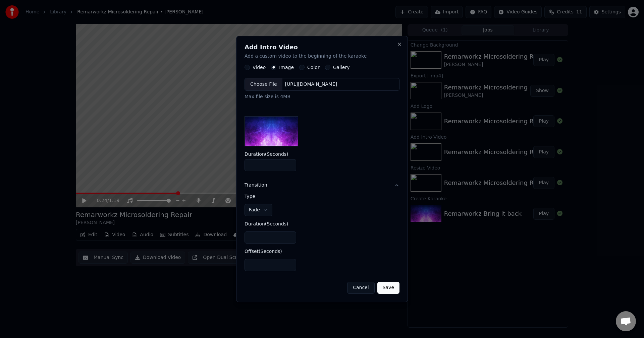  What do you see at coordinates (270, 196) in the screenshot?
I see `label: Type` at bounding box center [270, 196].